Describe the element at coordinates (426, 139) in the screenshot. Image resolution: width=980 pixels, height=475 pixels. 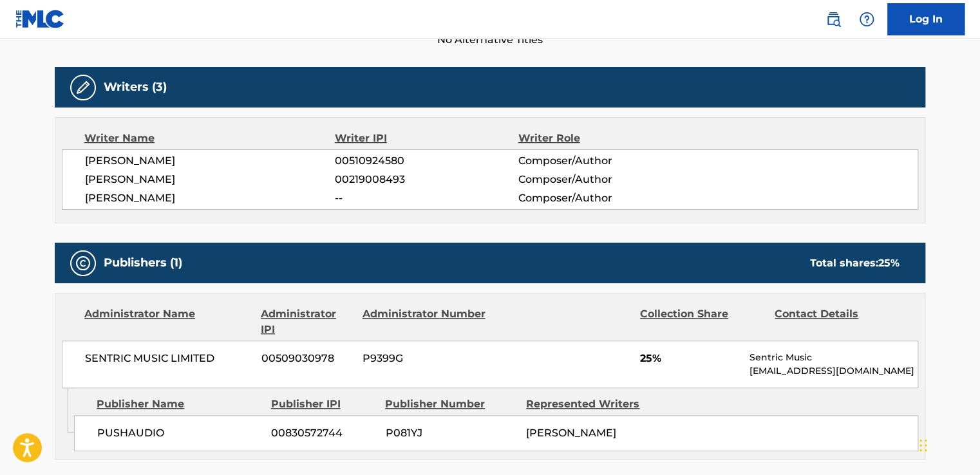
I see `div: Writer IPI` at that location.